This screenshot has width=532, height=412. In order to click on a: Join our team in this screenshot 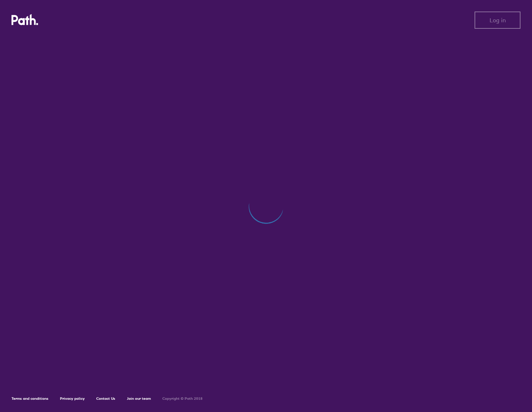, I will do `click(139, 398)`.